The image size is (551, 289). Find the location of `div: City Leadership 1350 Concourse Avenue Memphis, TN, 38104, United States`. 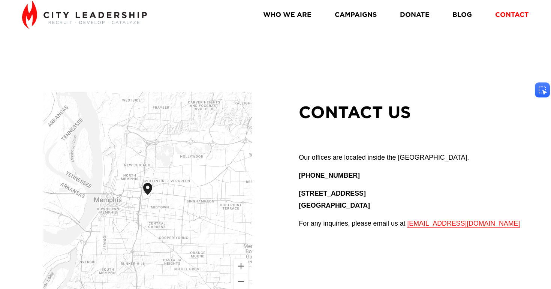

div: City Leadership 1350 Concourse Avenue Memphis, TN, 38104, United States is located at coordinates (152, 195).